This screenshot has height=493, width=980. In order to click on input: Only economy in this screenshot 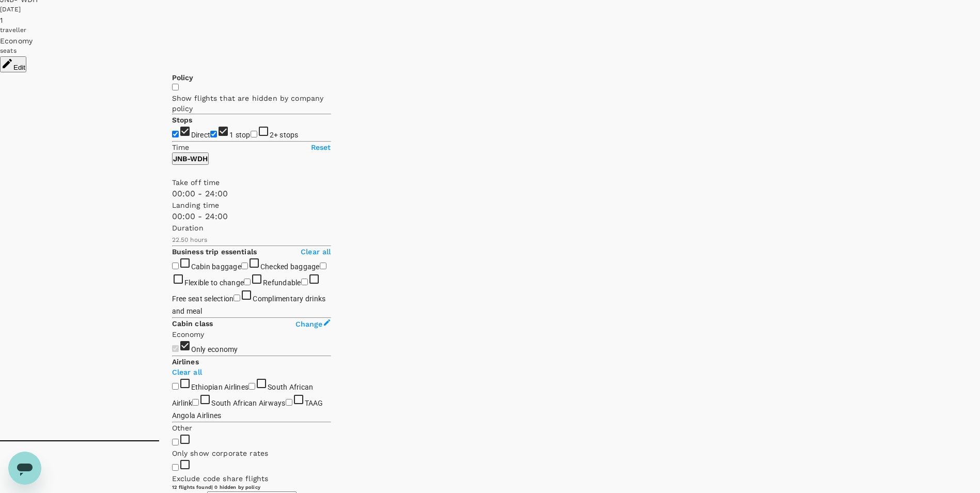, I will do `click(175, 348)`.